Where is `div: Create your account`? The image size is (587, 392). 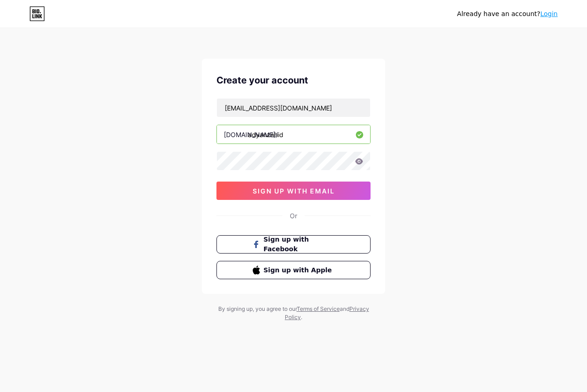 div: Create your account is located at coordinates (294, 80).